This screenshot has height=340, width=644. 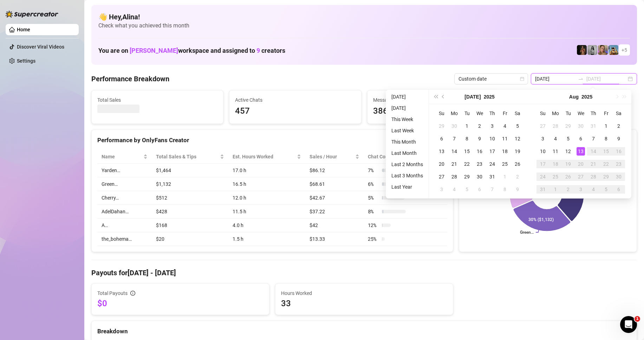 I want to click on td: 2025-08-11, so click(x=556, y=152).